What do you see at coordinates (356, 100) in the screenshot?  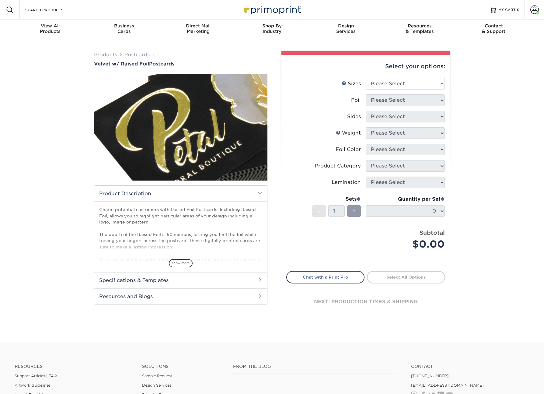 I see `div: Foil` at bounding box center [356, 100].